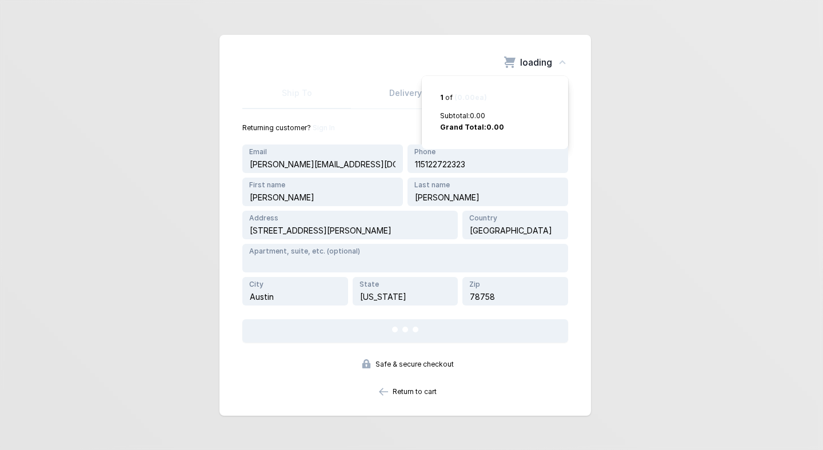 The height and width of the screenshot is (450, 823). What do you see at coordinates (277, 127) in the screenshot?
I see `span: Returning customer?` at bounding box center [277, 127].